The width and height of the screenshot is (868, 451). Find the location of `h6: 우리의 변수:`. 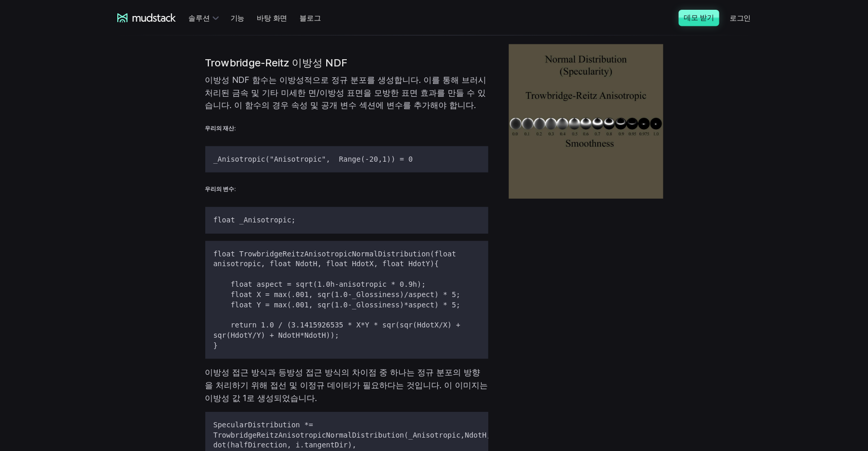

h6: 우리의 변수: is located at coordinates (347, 189).